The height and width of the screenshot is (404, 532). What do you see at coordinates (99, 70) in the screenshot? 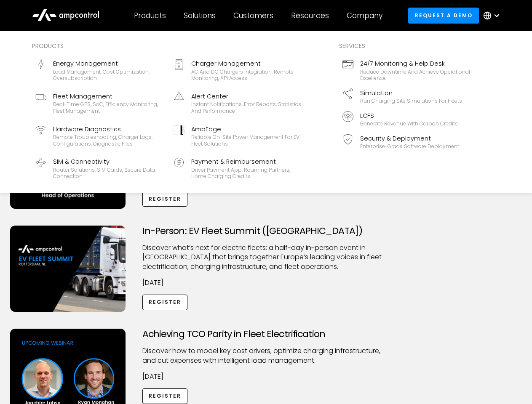
I see `a: Energy ManagementLoad management, cost optimization, oversubscription` at bounding box center [99, 70].